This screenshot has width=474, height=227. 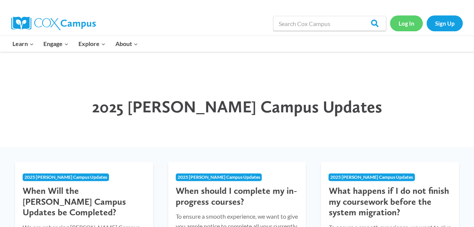 What do you see at coordinates (390, 202) in the screenshot?
I see `h3: What happens if I do not finish my coursework before the system migration?` at bounding box center [390, 202].